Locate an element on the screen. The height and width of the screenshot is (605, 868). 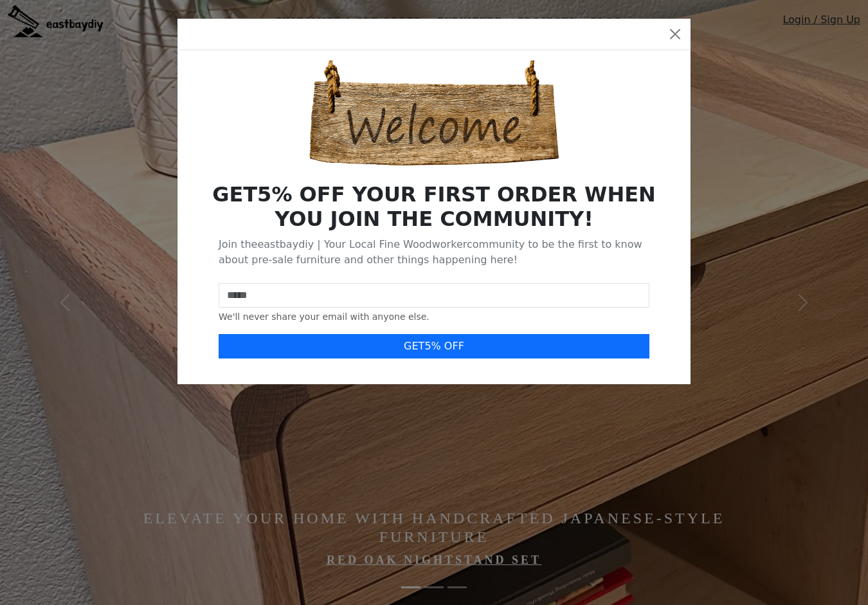
div: We'll never share your email with anyone else. is located at coordinates (434, 316).